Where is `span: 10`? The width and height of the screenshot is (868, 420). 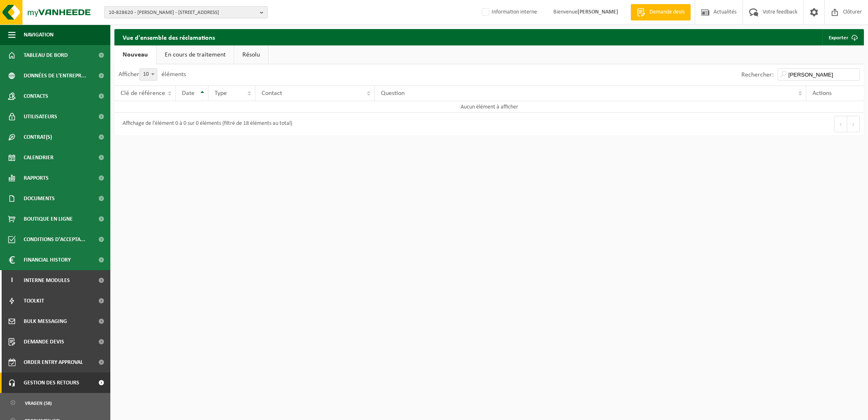
span: 10 is located at coordinates (148, 74).